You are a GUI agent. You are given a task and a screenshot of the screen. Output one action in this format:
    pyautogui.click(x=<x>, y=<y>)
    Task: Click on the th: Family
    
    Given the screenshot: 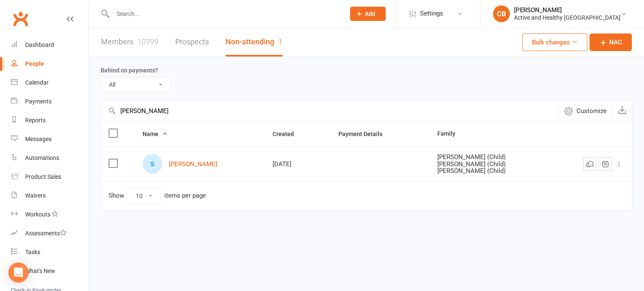 What is the action you would take?
    pyautogui.click(x=490, y=134)
    